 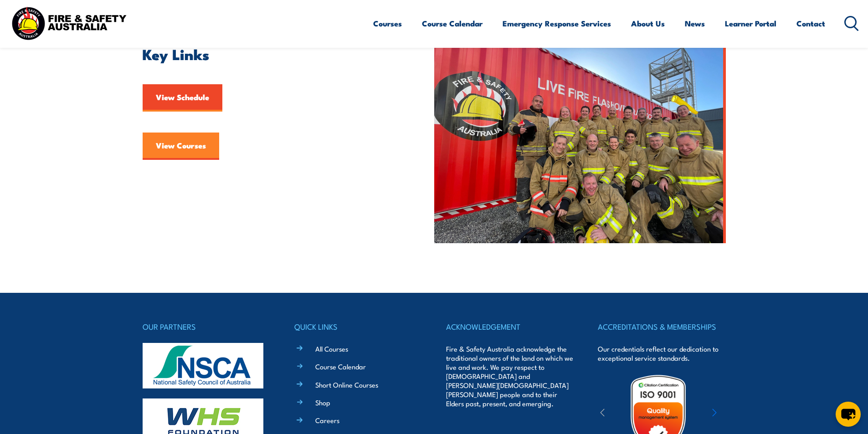 I want to click on img: ewpa-logo, so click(x=739, y=414).